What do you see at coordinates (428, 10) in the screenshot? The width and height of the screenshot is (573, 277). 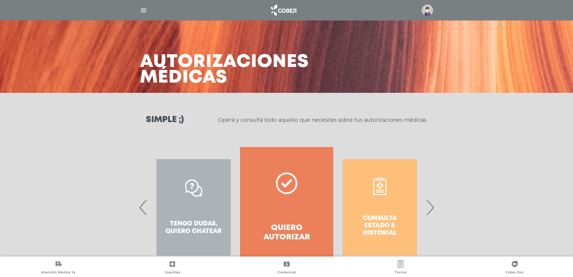 I see `img: profile-placeholder.svg` at bounding box center [428, 10].